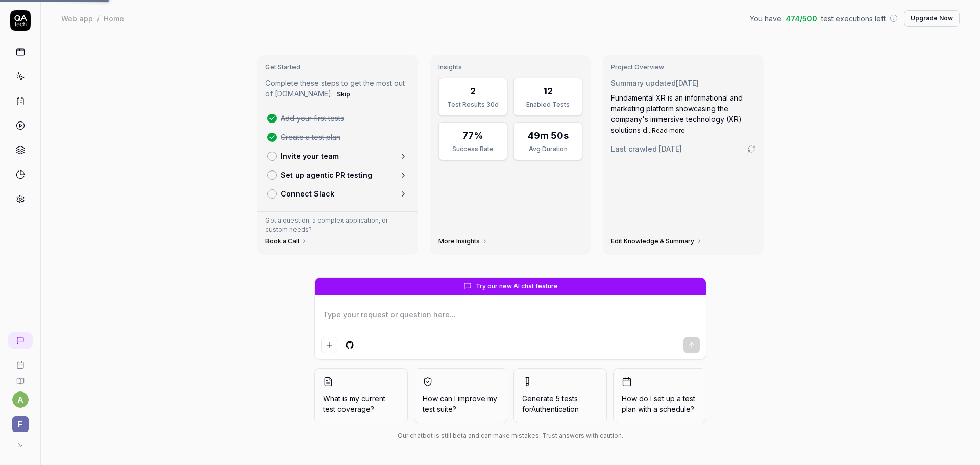 This screenshot has width=980, height=465. I want to click on button: F, so click(20, 421).